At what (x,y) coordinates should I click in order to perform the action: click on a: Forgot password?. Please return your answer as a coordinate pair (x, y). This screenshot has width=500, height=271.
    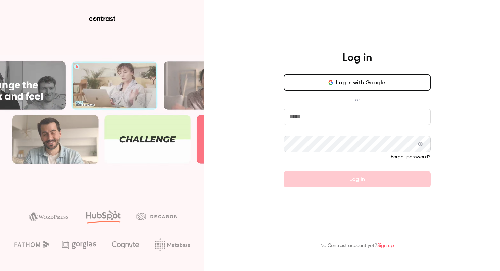
    Looking at the image, I should click on (411, 157).